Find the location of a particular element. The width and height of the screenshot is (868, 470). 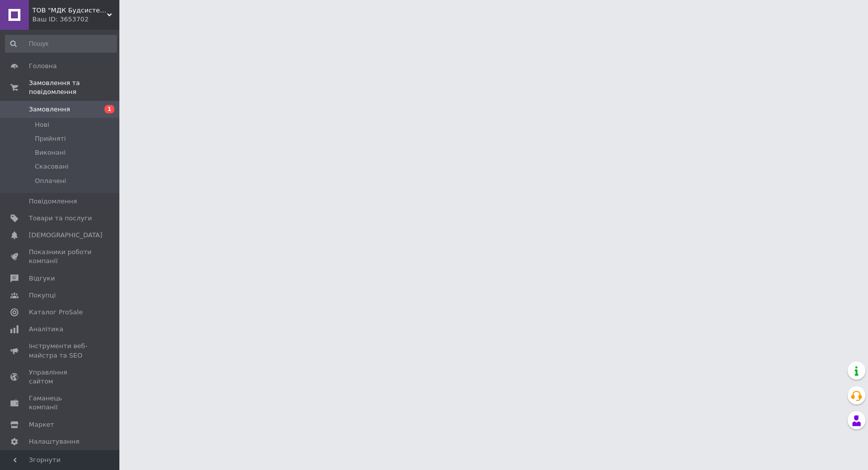

span: Налаштування is located at coordinates (54, 442).